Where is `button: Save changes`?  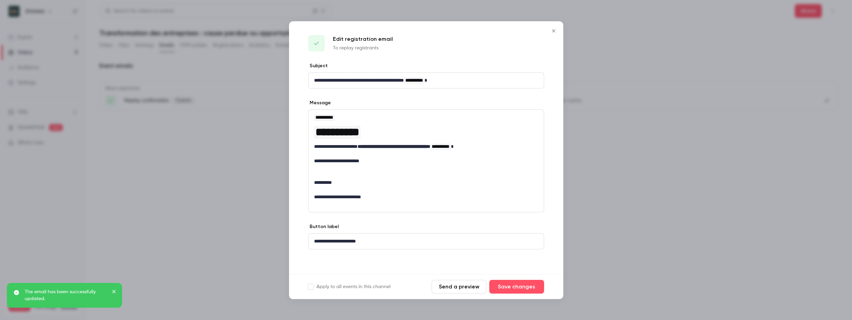
button: Save changes is located at coordinates (517, 287).